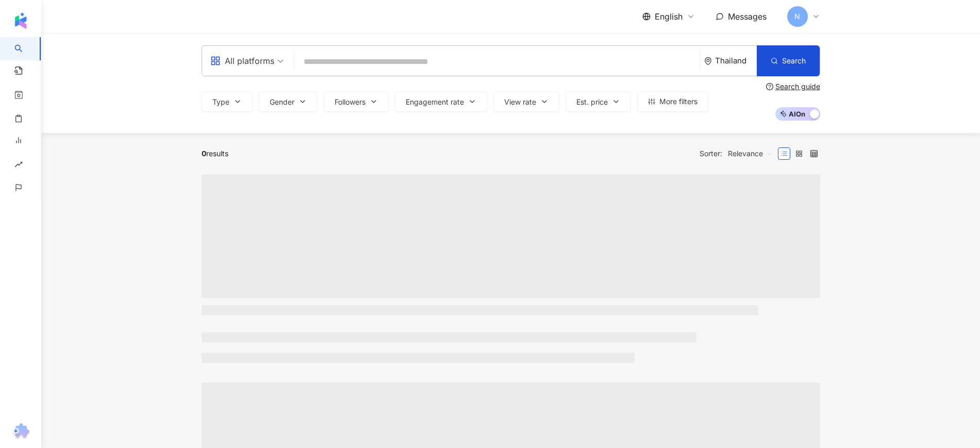  What do you see at coordinates (794, 61) in the screenshot?
I see `span: Search` at bounding box center [794, 61].